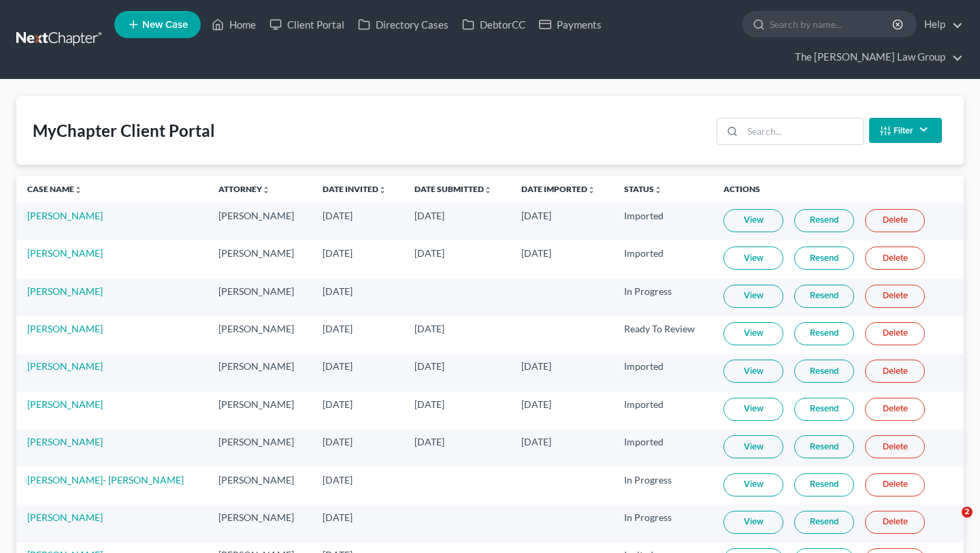 The height and width of the screenshot is (553, 980). I want to click on th: Actions, so click(838, 189).